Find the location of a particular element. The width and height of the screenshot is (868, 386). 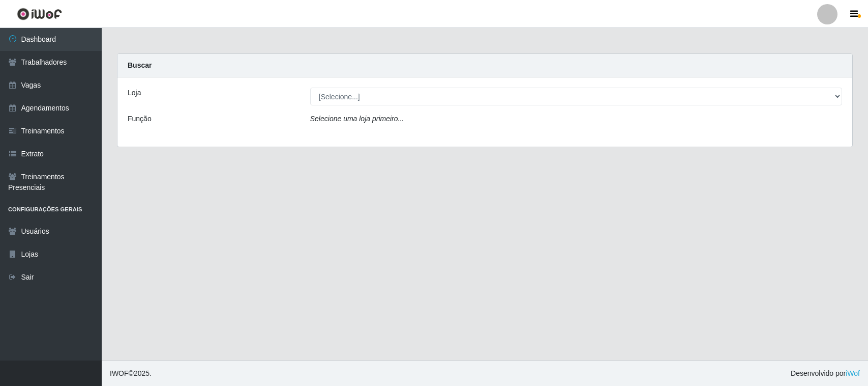

label: Função is located at coordinates (139, 119).